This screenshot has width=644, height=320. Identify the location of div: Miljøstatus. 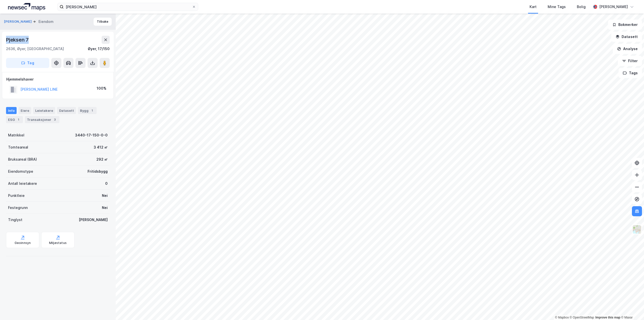
(57, 243).